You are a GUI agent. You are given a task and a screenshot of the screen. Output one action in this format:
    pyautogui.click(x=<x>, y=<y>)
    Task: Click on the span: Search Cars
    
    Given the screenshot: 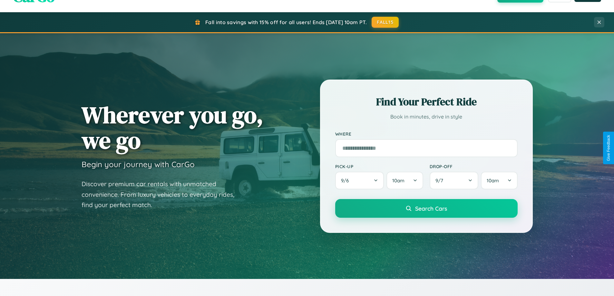 What is the action you would take?
    pyautogui.click(x=431, y=208)
    